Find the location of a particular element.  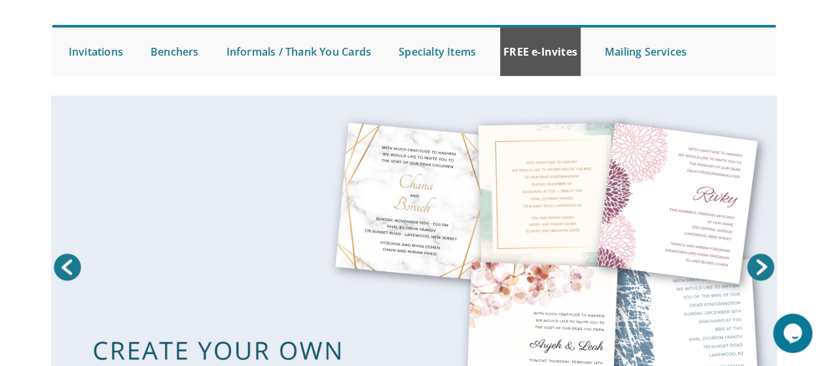

a: Mailing Services is located at coordinates (645, 52).